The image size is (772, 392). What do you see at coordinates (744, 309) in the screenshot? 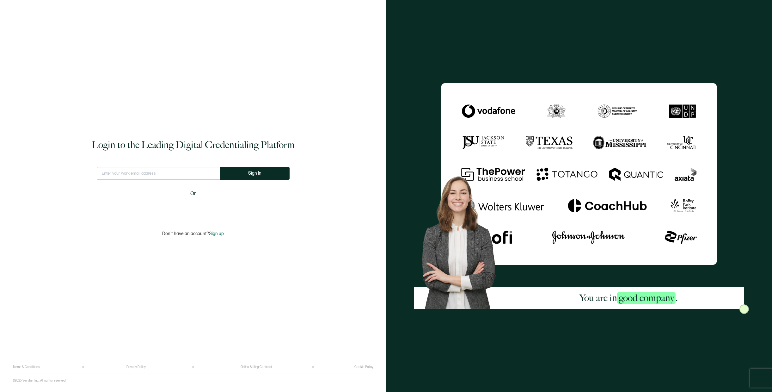
I see `img: Sertifier Login` at bounding box center [744, 309].